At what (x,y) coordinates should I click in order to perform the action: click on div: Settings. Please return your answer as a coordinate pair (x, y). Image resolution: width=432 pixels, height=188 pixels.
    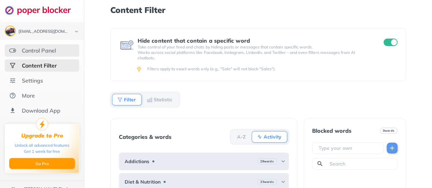
    Looking at the image, I should click on (32, 81).